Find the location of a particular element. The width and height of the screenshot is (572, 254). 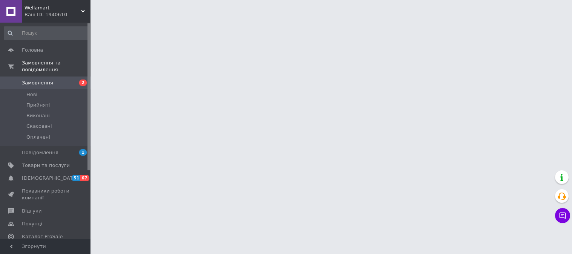

span: Оплачені is located at coordinates (38, 137).